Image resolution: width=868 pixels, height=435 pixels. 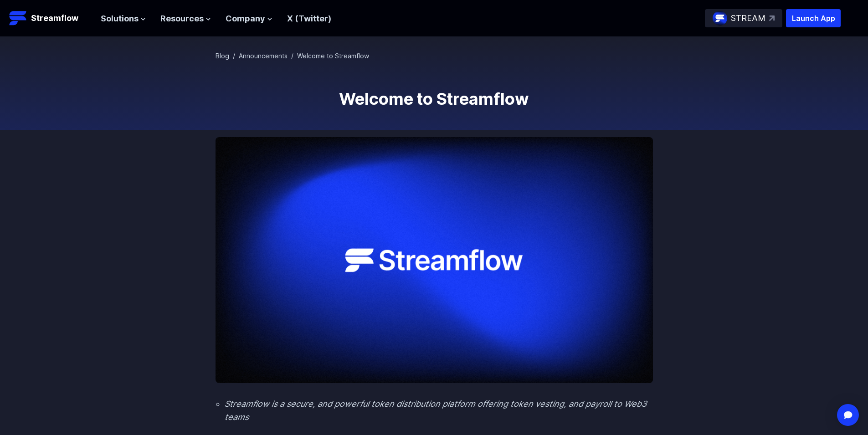 I want to click on img: Welcome to Streamflow, so click(x=434, y=260).